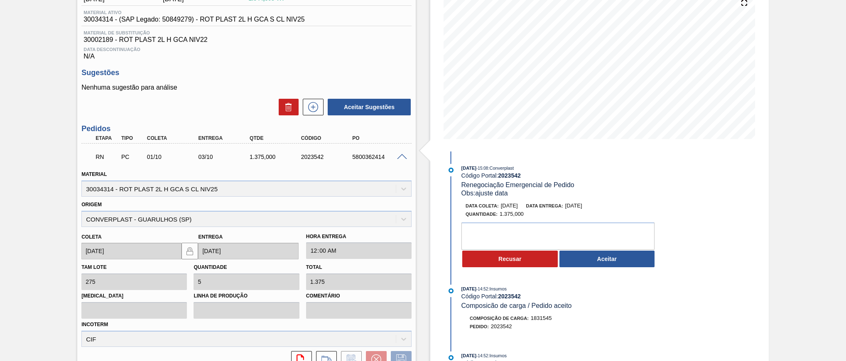 The width and height of the screenshot is (846, 361). Describe the element at coordinates (499, 319) in the screenshot. I see `span: Composição de Carga :` at that location.